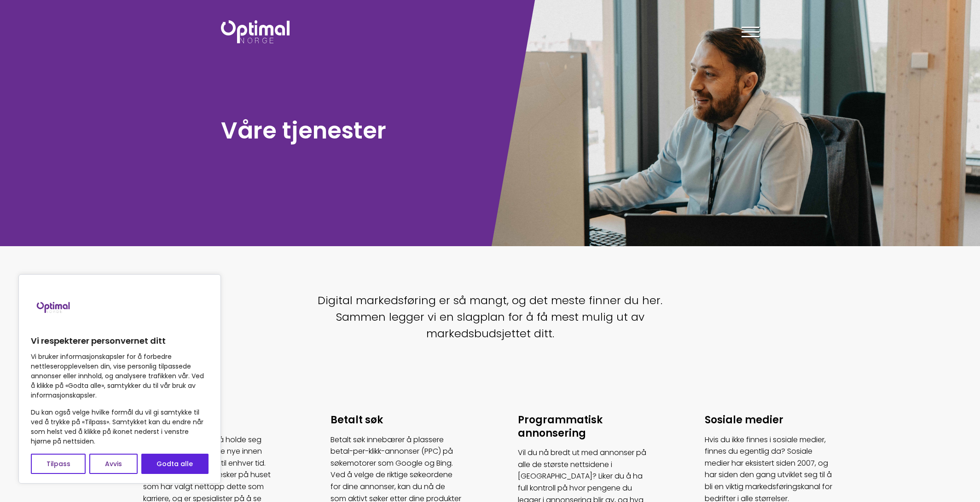  What do you see at coordinates (120, 376) in the screenshot?
I see `p: Vi bruker informasjonskapsler for å forbedre nettleseropplevelsen din, vise personlig tilpassede ...` at bounding box center [120, 376].